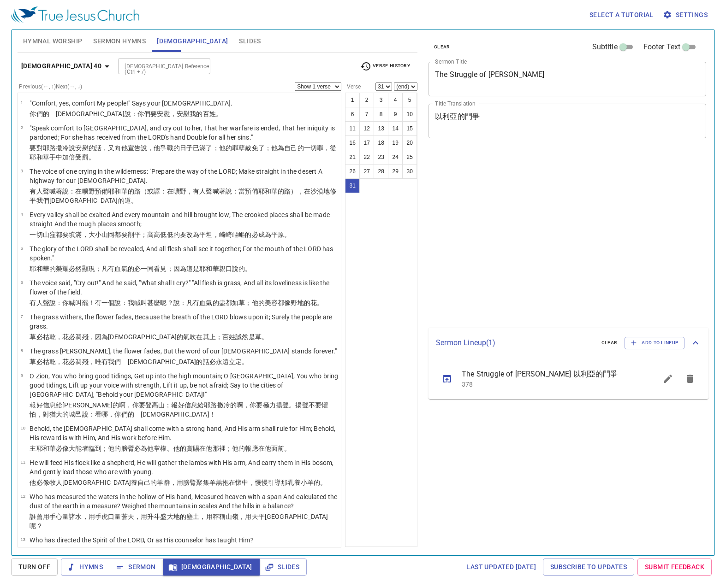  Describe the element at coordinates (222, 337) in the screenshot. I see `wh3068: 的氣` at that location.